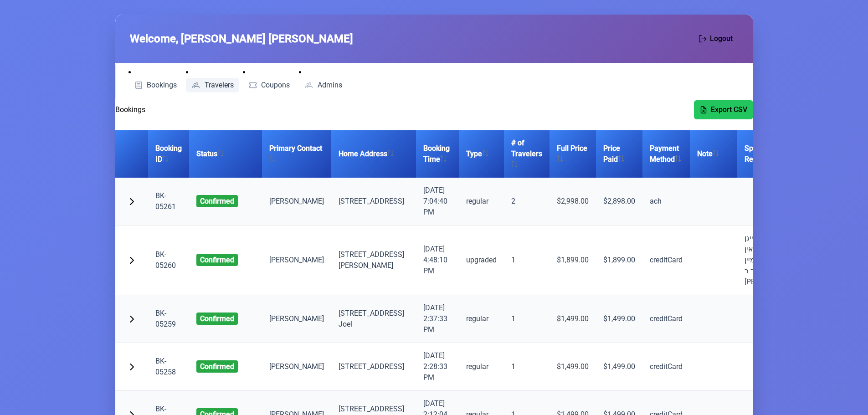  Describe the element at coordinates (130, 110) in the screenshot. I see `h2: Bookings` at that location.